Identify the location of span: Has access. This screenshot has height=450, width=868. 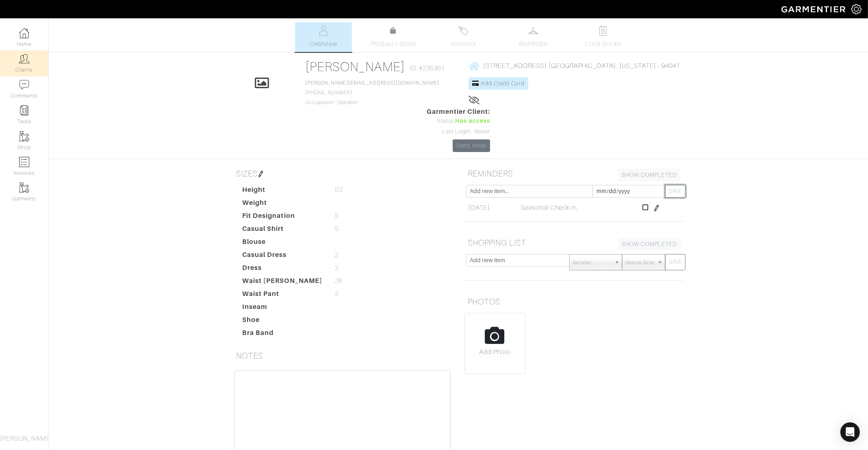
(473, 121).